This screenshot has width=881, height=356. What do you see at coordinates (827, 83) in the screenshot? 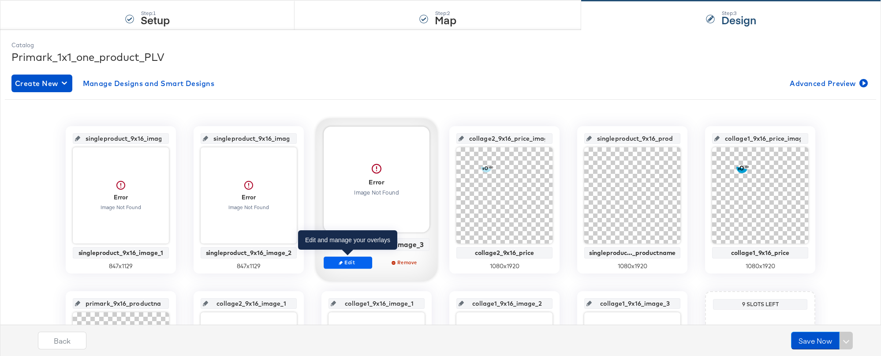
I see `button: Advanced Preview` at bounding box center [827, 83].